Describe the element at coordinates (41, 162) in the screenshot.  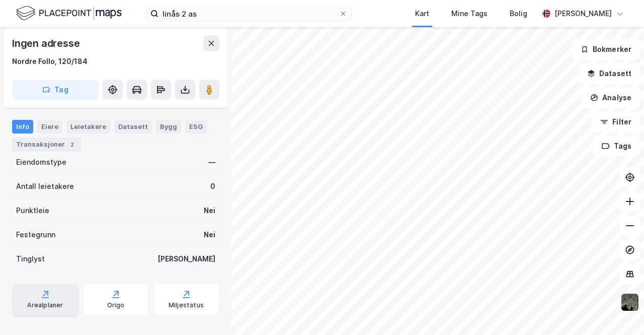
I see `div: Eiendomstype` at that location.